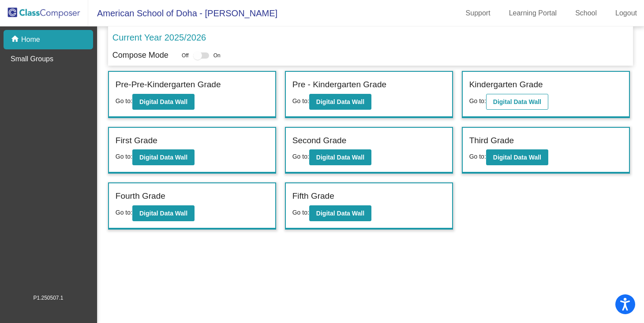  What do you see at coordinates (491, 140) in the screenshot?
I see `label: Third Grade` at bounding box center [491, 140].